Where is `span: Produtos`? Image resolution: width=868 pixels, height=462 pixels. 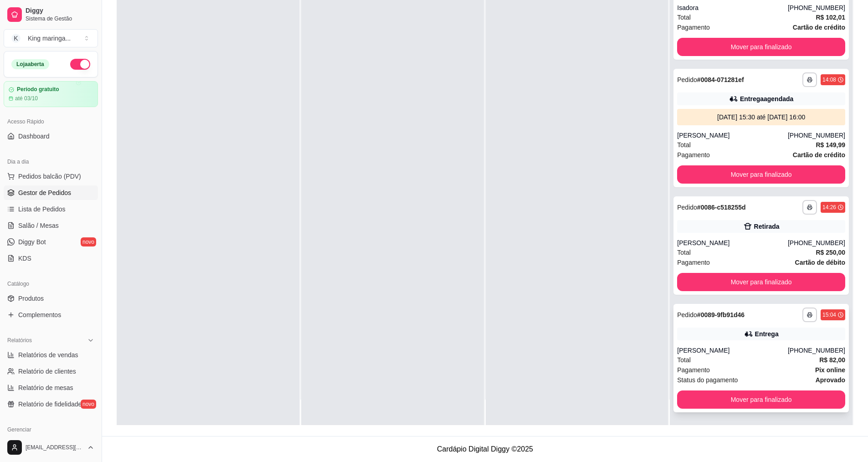 span: Produtos is located at coordinates (31, 299).